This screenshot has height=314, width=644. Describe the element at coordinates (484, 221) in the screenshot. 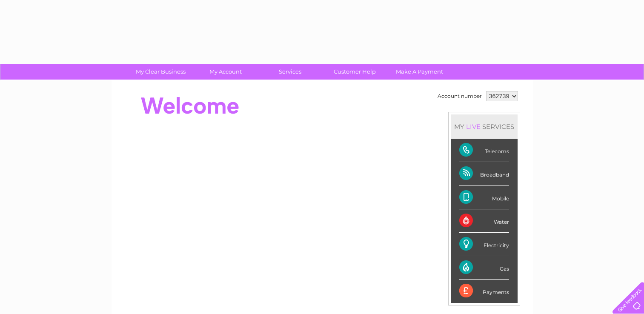

I see `div: Water` at that location.